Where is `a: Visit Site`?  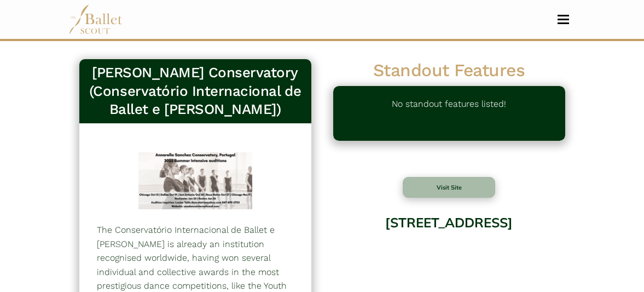 a: Visit Site is located at coordinates (449, 188).